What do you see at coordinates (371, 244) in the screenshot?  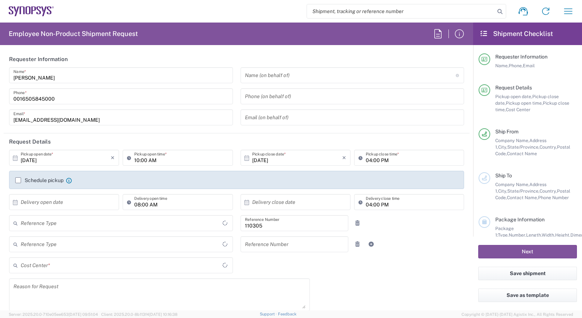 I see `a: Add Reference` at bounding box center [371, 244].